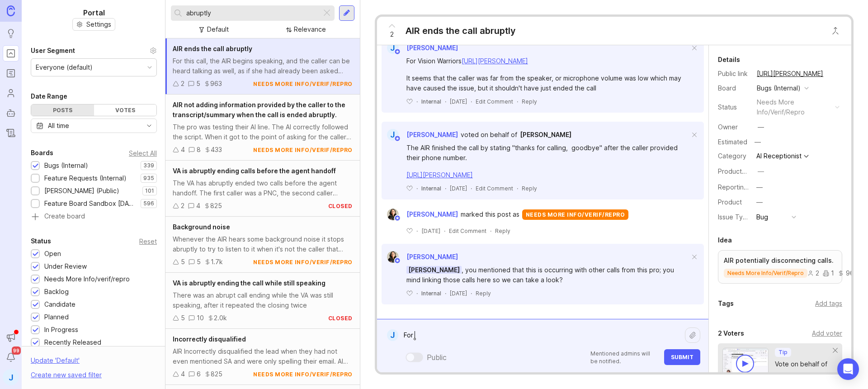 The width and height of the screenshot is (868, 389). What do you see at coordinates (254, 171) in the screenshot?
I see `span: VA is abruptly ending calls before the agent handoff` at bounding box center [254, 171].